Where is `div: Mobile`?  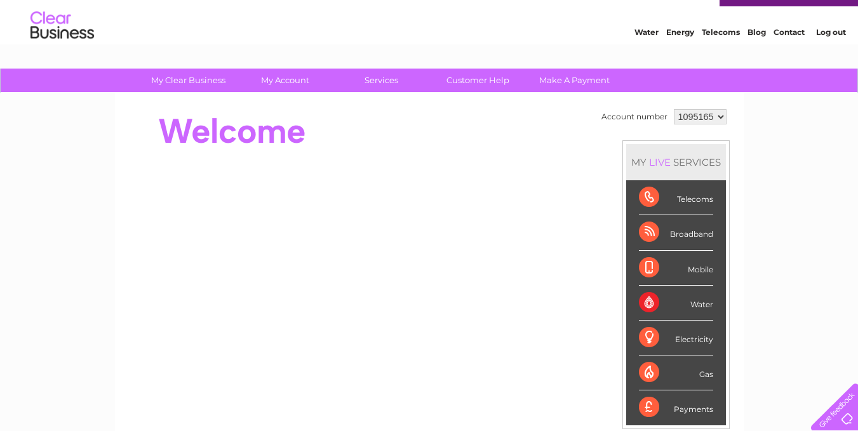
div: Mobile is located at coordinates (676, 268).